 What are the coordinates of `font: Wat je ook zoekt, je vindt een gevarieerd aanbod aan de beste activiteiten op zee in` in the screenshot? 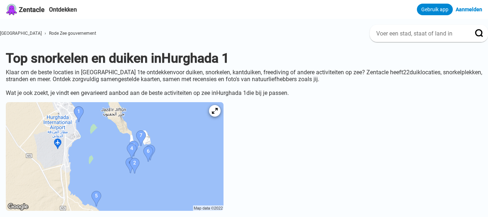 It's located at (111, 93).